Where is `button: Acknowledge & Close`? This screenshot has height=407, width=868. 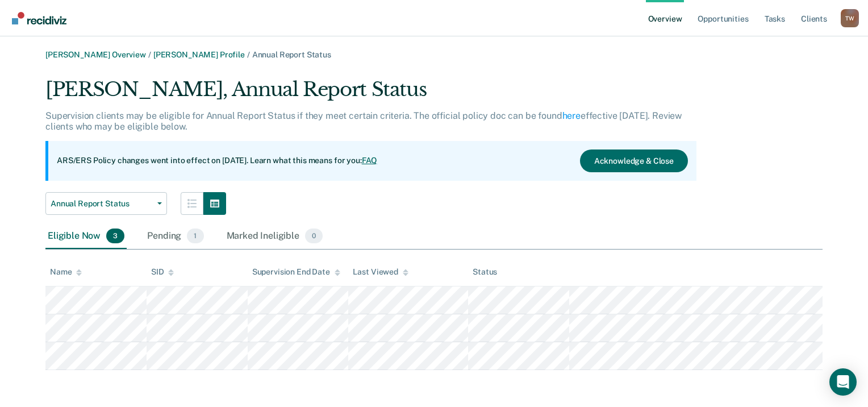 button: Acknowledge & Close is located at coordinates (634, 161).